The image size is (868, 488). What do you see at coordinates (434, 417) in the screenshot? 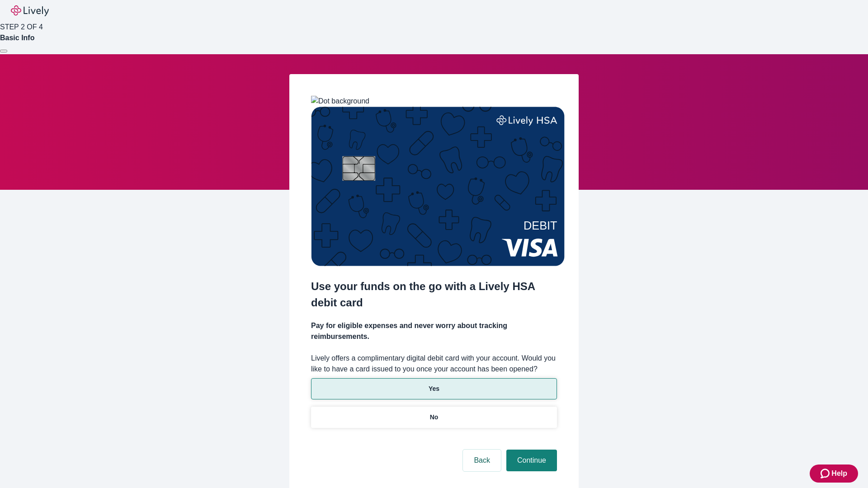
I see `button: No` at bounding box center [434, 417].